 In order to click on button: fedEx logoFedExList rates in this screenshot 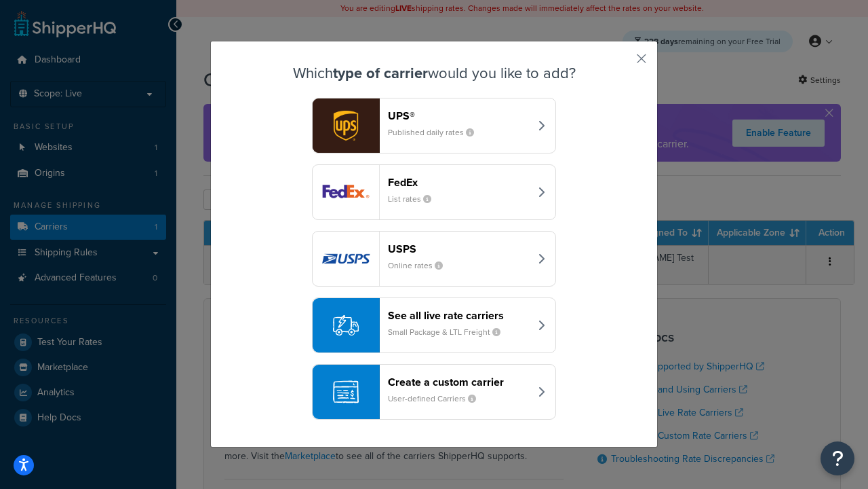, I will do `click(434, 192)`.